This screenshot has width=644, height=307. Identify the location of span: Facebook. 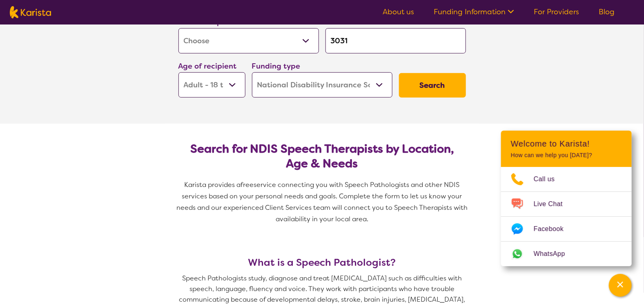
(553, 229).